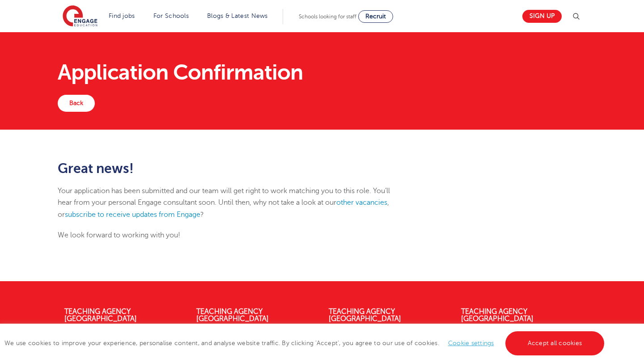 This screenshot has height=363, width=644. Describe the element at coordinates (171, 16) in the screenshot. I see `a: For Schools` at that location.